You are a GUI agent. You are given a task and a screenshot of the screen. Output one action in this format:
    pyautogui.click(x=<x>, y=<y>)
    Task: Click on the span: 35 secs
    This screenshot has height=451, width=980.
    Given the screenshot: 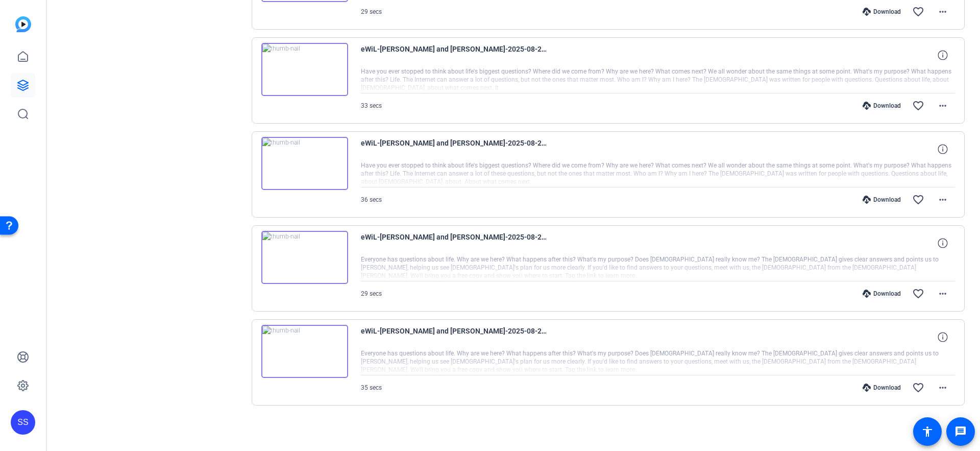 What is the action you would take?
    pyautogui.click(x=371, y=387)
    